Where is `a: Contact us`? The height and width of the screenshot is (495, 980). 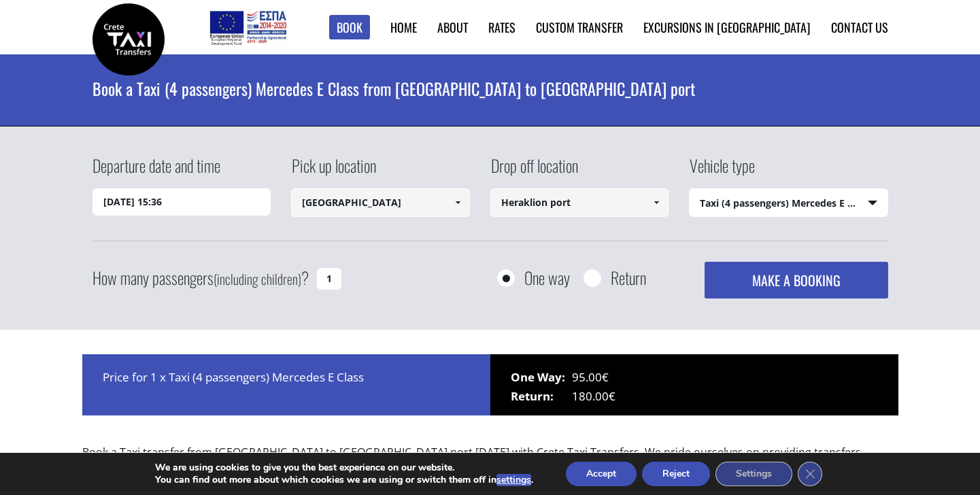 a: Contact us is located at coordinates (860, 28).